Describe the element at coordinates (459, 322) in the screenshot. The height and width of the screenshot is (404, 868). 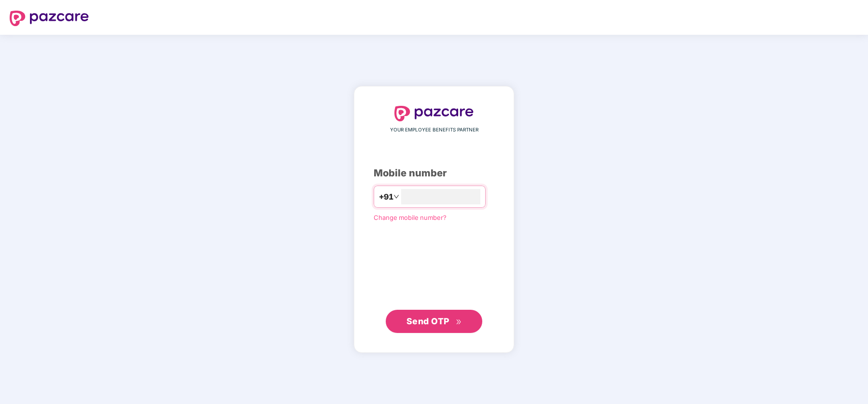
I see `span: double-right` at that location.